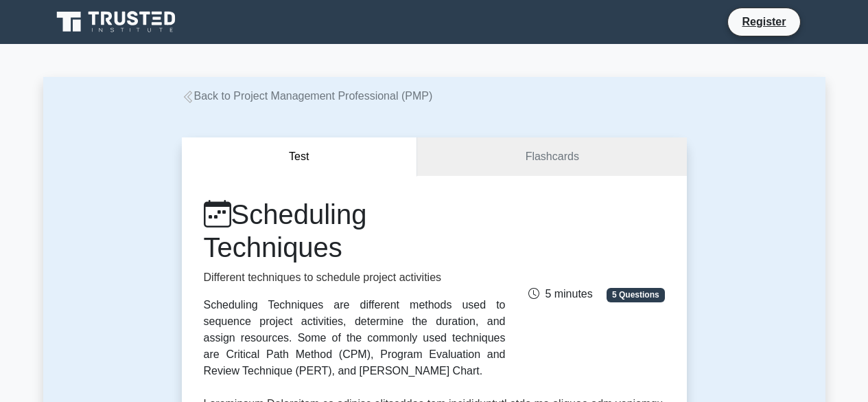 The width and height of the screenshot is (868, 402). I want to click on div: Scheduling Techniques are different methods used to sequence project activities, determine the du..., so click(355, 338).